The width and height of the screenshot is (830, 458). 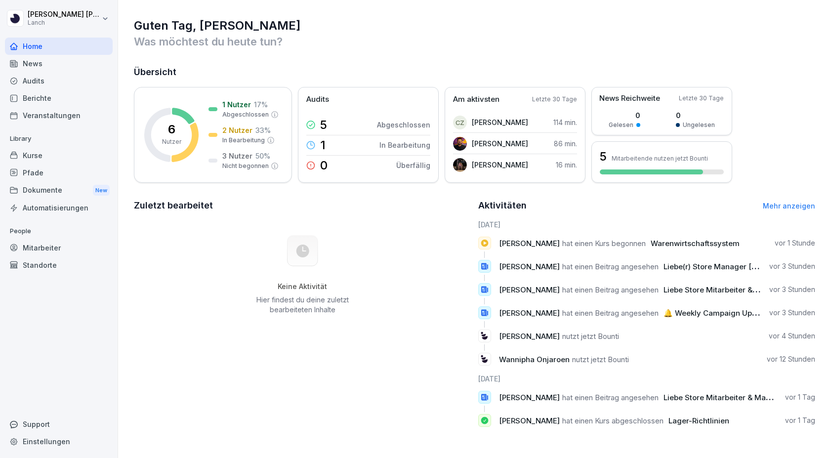 I want to click on p: Gelesen, so click(x=621, y=125).